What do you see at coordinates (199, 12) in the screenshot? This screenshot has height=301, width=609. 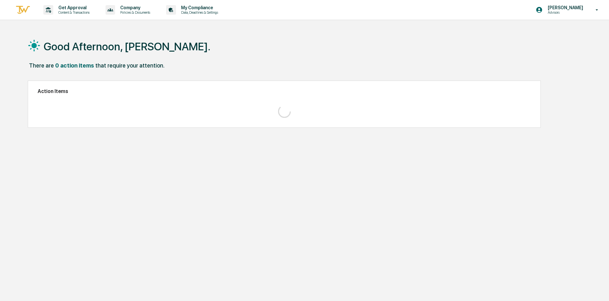 I see `p: Data, Deadlines & Settings` at bounding box center [199, 12].